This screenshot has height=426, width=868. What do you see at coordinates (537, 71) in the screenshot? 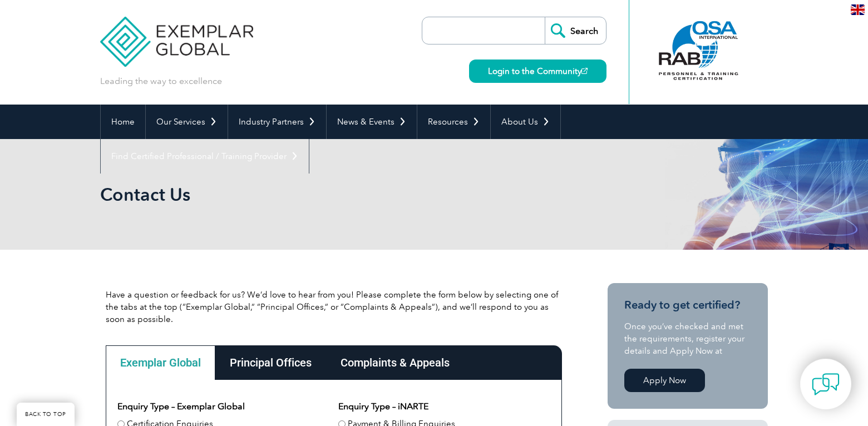
I see `a: Login to the Community` at bounding box center [537, 71].